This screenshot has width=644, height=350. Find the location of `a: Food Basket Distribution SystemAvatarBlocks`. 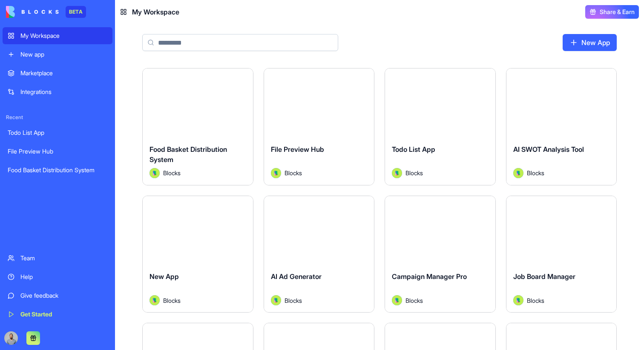

a: Food Basket Distribution SystemAvatarBlocks is located at coordinates (198, 127).